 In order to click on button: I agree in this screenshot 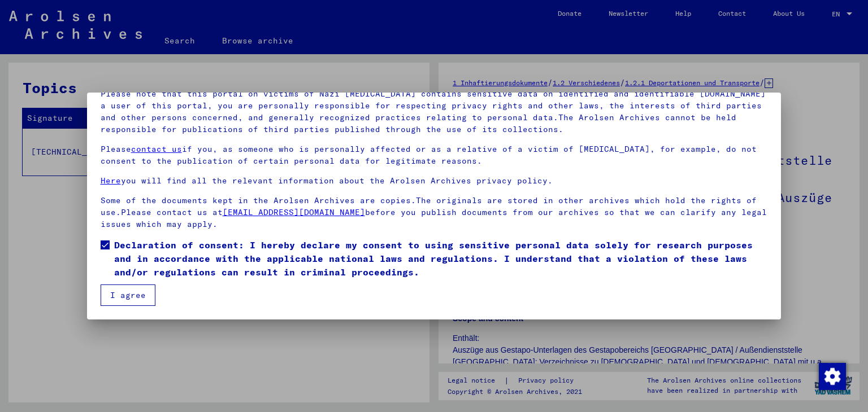, I will do `click(128, 295)`.